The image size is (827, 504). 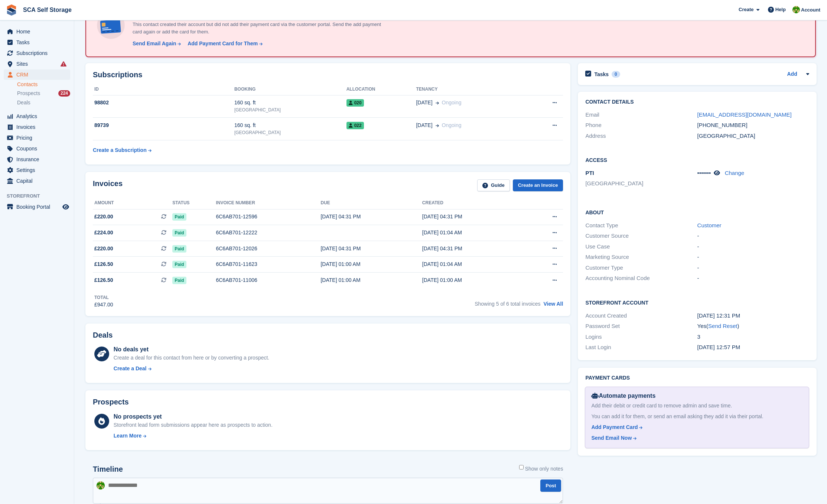 I want to click on img: no-card-linked-e7822e413c904bf8b177c4d89f31251c4716f9871600ec3ca5bfc59e148c83f4.svg, so click(x=110, y=25).